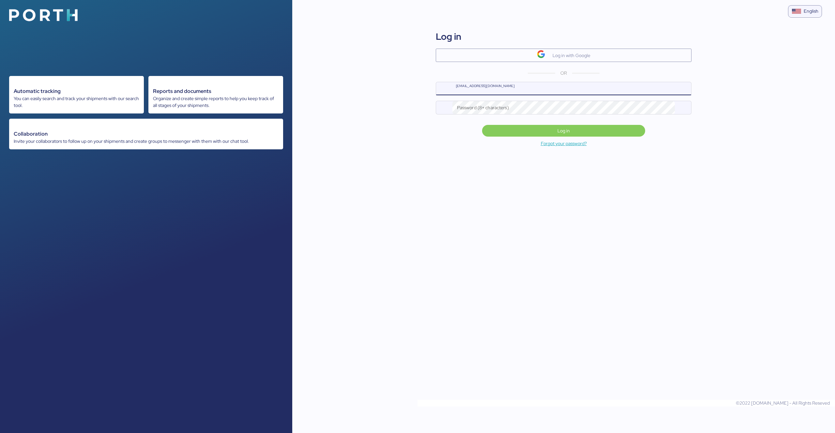 The width and height of the screenshot is (835, 433). Describe the element at coordinates (146, 134) in the screenshot. I see `div: Collaboration` at that location.